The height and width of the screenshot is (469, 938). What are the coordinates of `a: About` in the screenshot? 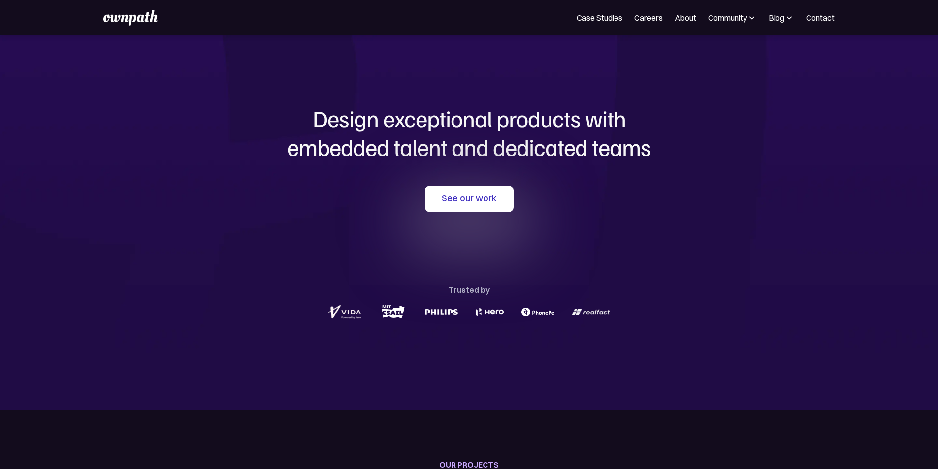 It's located at (686, 18).